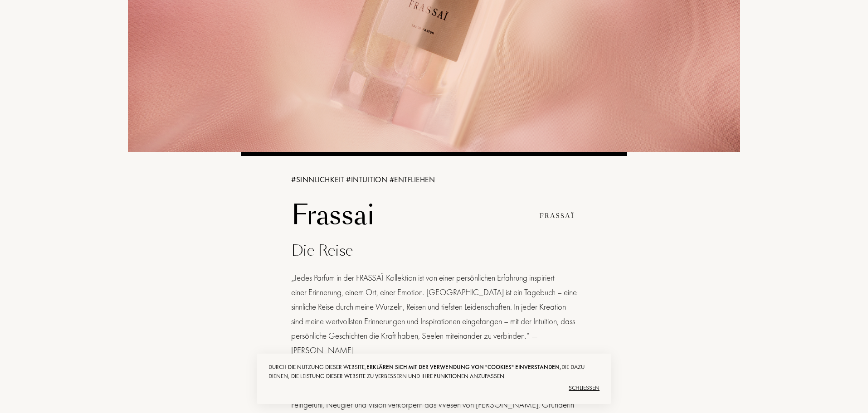 The height and width of the screenshot is (413, 868). What do you see at coordinates (434, 314) in the screenshot?
I see `div: „Jedes Parfum in der FRASSAÏ-Kollektion ist von einer persönlichen Erfahrung inspiriert – einer E...` at bounding box center [434, 314].